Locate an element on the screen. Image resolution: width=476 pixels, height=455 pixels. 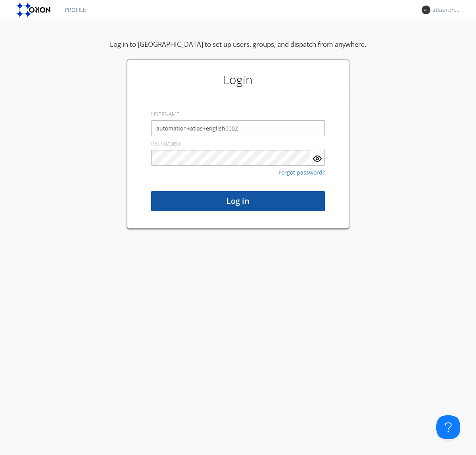
img: eye.svg is located at coordinates (317, 159).